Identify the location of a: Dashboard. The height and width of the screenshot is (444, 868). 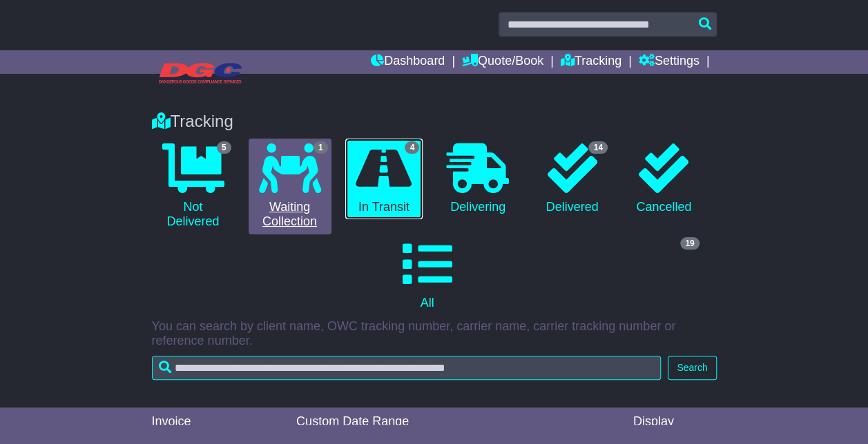
(408, 62).